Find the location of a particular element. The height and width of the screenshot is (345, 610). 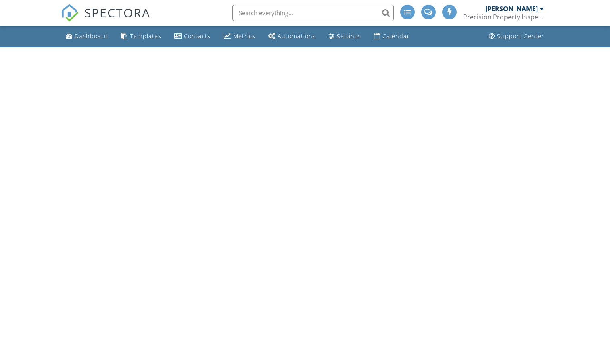

img: The Best Home Inspection Software - Spectora is located at coordinates (70, 13).